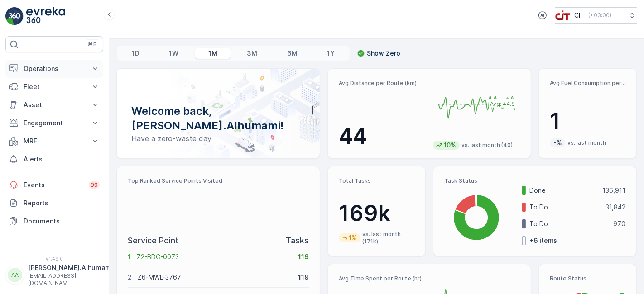 Image resolution: width=644 pixels, height=294 pixels. Describe the element at coordinates (388, 238) in the screenshot. I see `p: vs. last month (171k)` at that location.